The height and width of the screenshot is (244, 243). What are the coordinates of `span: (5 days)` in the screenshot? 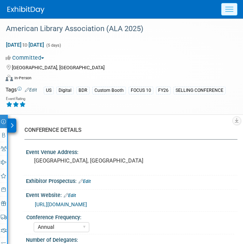 It's located at (53, 45).